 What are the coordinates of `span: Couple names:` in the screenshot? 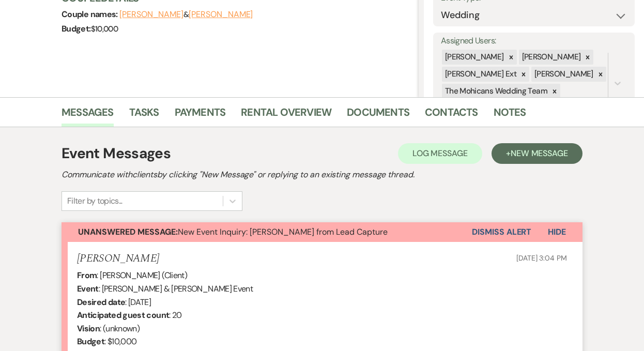 It's located at (90, 14).